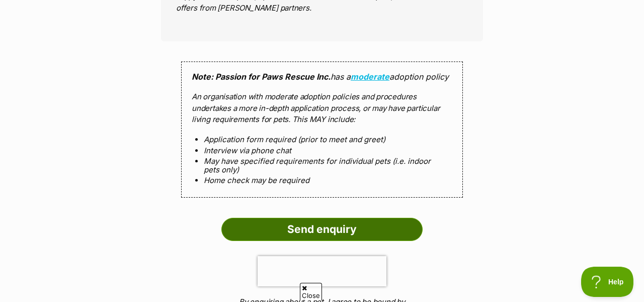 This screenshot has height=302, width=644. What do you see at coordinates (261, 77) in the screenshot?
I see `strong: Note: Passion for Paws Rescue Inc.` at bounding box center [261, 77].